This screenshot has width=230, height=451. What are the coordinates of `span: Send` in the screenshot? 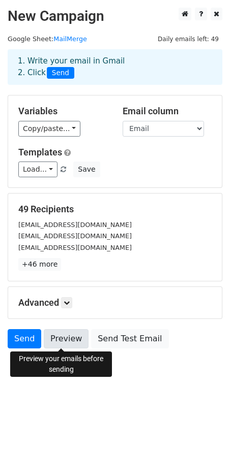 It's located at (60, 73).